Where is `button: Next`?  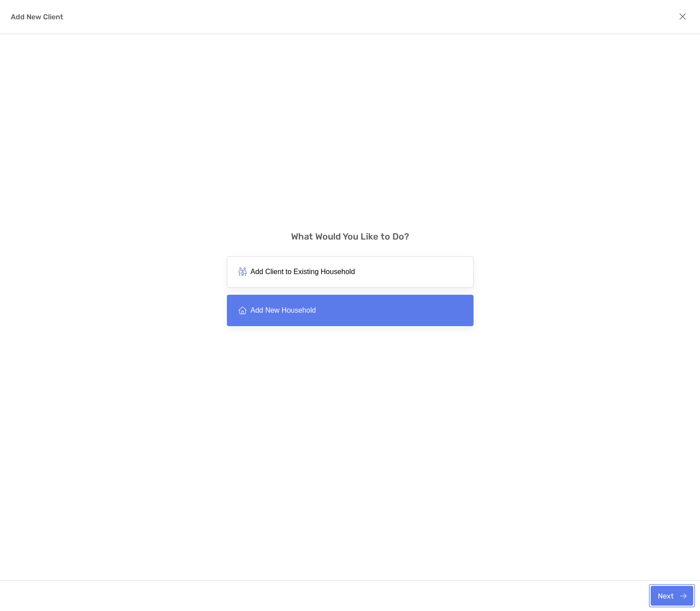
button: Next is located at coordinates (672, 596).